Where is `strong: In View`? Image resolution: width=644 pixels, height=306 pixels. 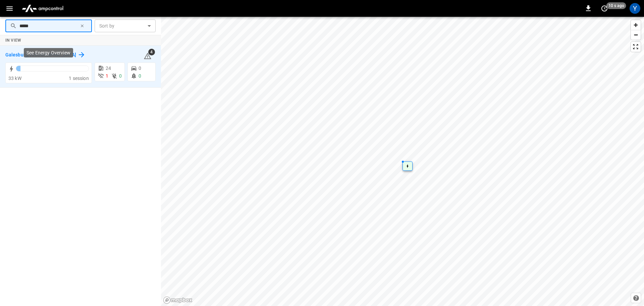
strong: In View is located at coordinates (13, 40).